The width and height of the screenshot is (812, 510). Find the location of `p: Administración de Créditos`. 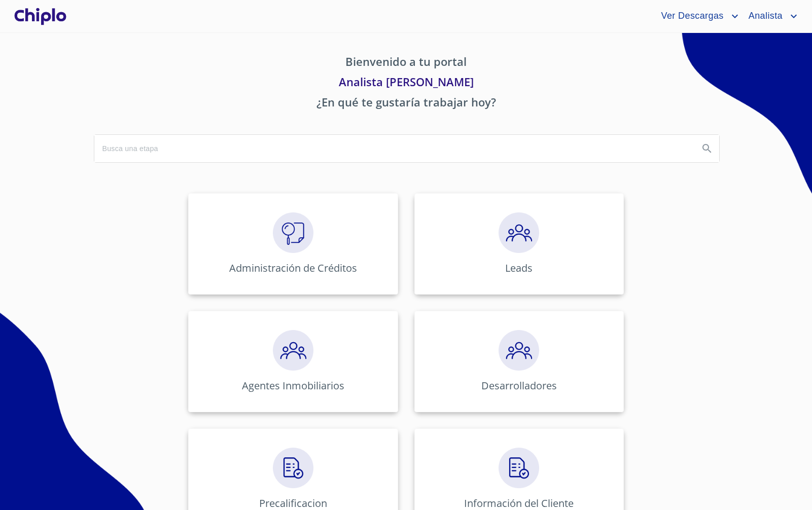

p: Administración de Créditos is located at coordinates (293, 268).